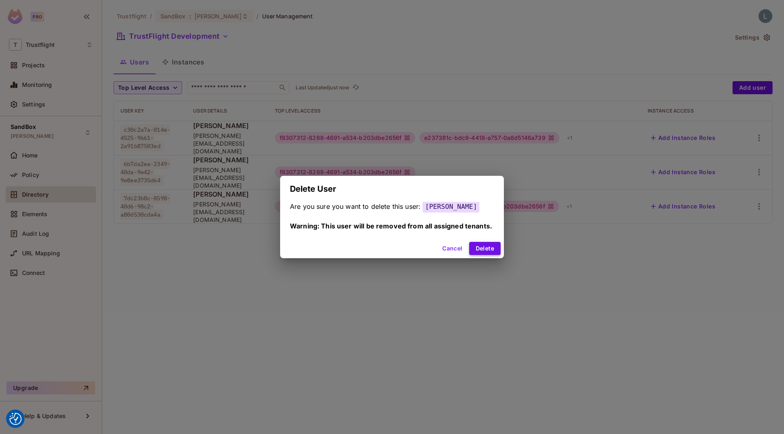 This screenshot has width=784, height=434. I want to click on h2: Delete User, so click(392, 189).